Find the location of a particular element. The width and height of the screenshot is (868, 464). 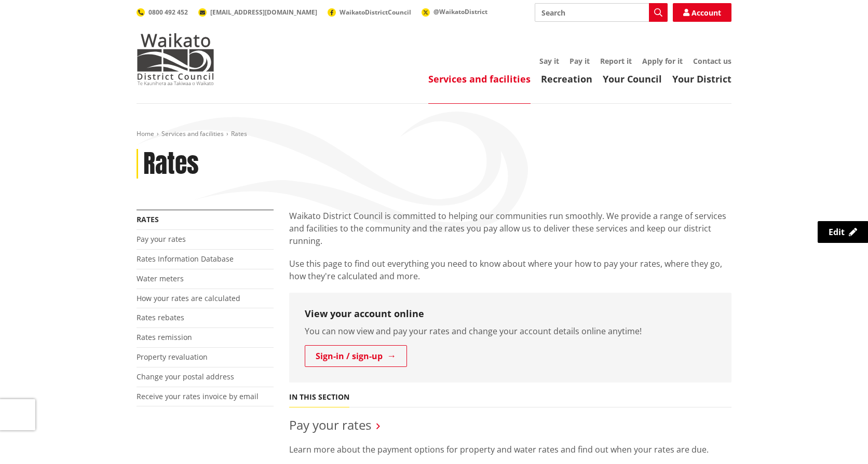

a: Receive your rates invoice by email is located at coordinates (197, 396).